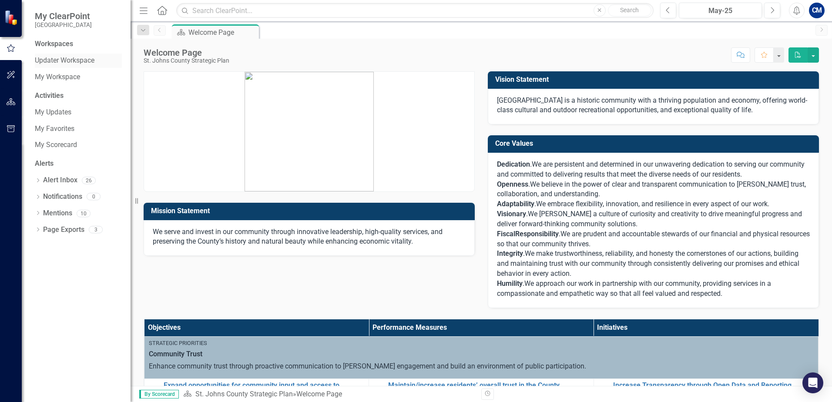 The width and height of the screenshot is (832, 402). What do you see at coordinates (244, 394) in the screenshot?
I see `a: St. Johns County Strategic Plan` at bounding box center [244, 394].